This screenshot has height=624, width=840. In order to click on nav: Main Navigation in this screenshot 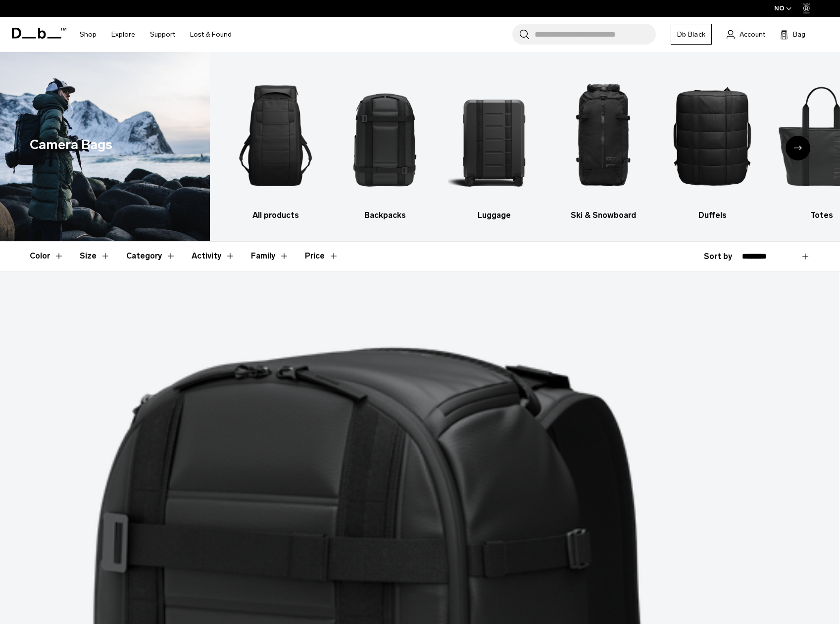, I will do `click(155, 34)`.